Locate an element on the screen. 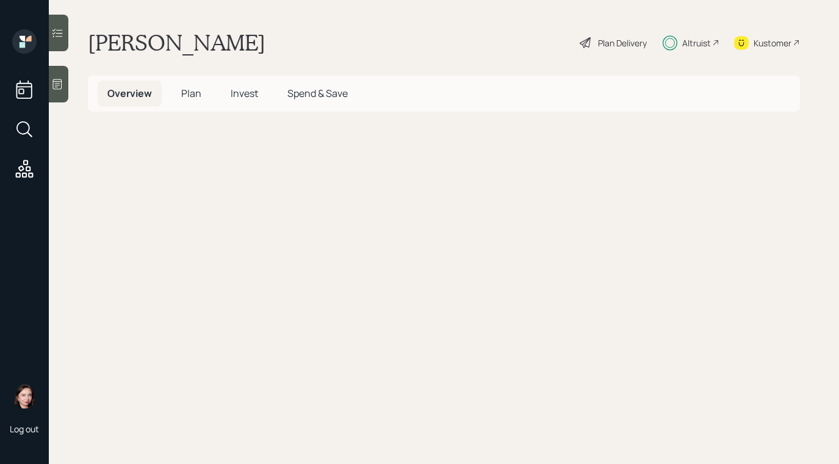 This screenshot has width=839, height=464. span: Overview is located at coordinates (129, 93).